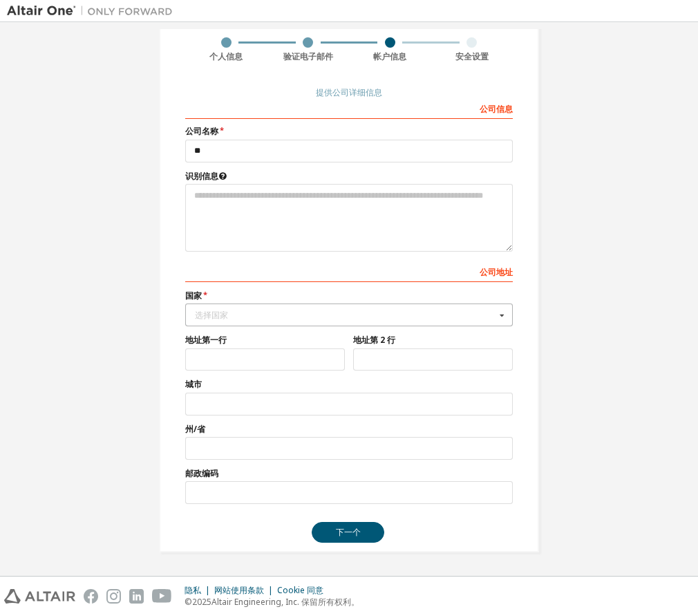 The height and width of the screenshot is (616, 698). I want to click on img: instagram.svg, so click(113, 596).